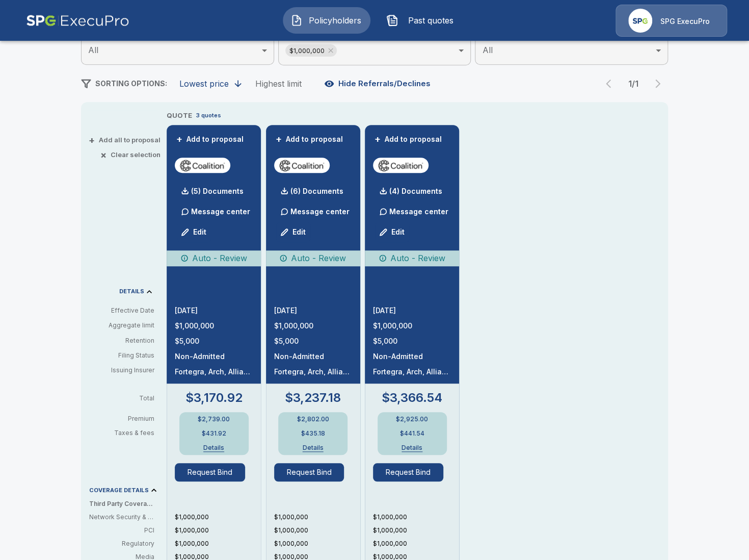 Image resolution: width=749 pixels, height=560 pixels. I want to click on div: Lowest price, so click(204, 84).